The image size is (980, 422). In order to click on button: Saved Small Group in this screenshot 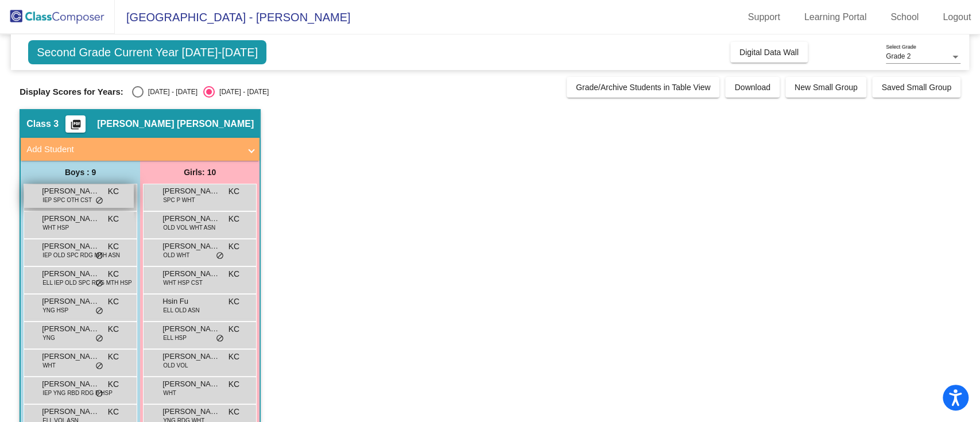, I will do `click(915, 87)`.